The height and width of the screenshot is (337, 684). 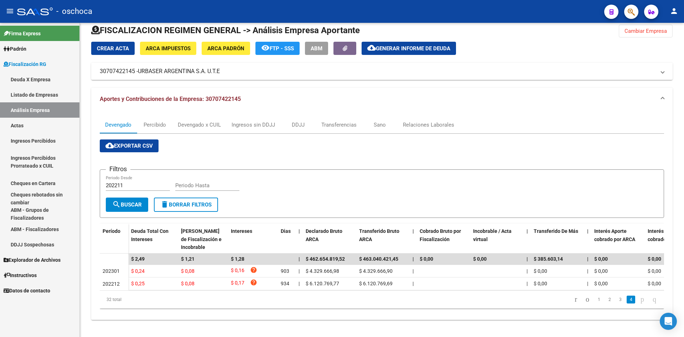 I want to click on h1: FISCALIZACION REGIMEN GENERAL -> Análisis Empresa Aportante, so click(x=226, y=30).